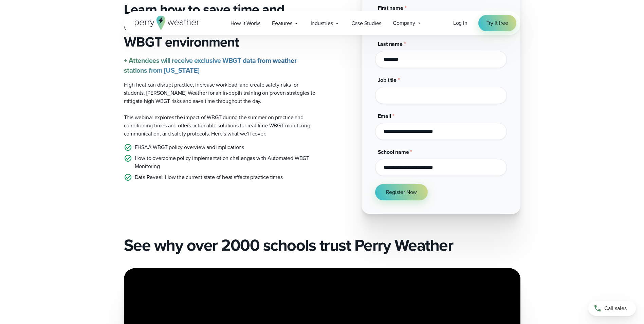  I want to click on p: This webinar explores the impact of WBGT during the summer on practice and conditioning times and..., so click(220, 126).